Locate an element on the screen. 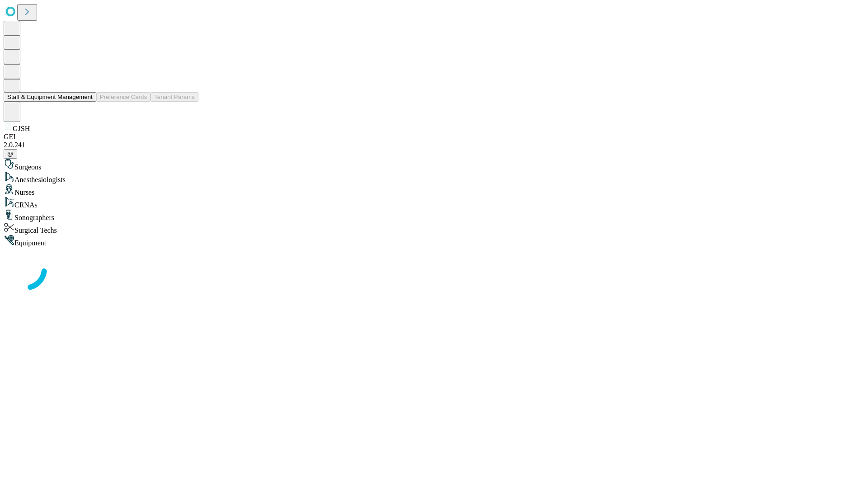 This screenshot has height=488, width=868. div: Anesthesiologists is located at coordinates (434, 177).